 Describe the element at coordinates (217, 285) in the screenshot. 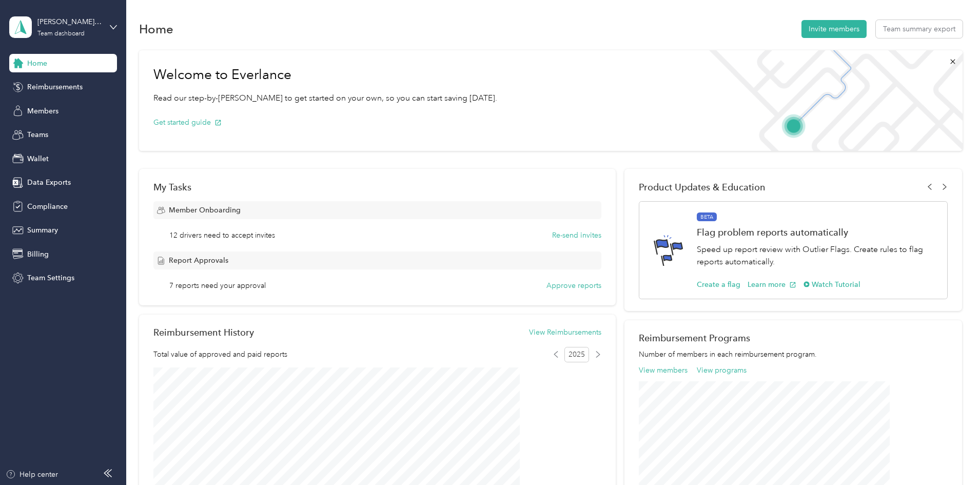

I see `span: 7 reports need your approval` at that location.